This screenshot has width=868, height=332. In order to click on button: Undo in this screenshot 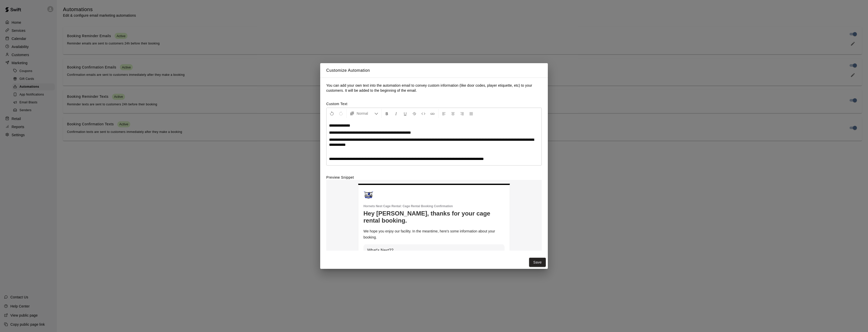, I will do `click(332, 114)`.